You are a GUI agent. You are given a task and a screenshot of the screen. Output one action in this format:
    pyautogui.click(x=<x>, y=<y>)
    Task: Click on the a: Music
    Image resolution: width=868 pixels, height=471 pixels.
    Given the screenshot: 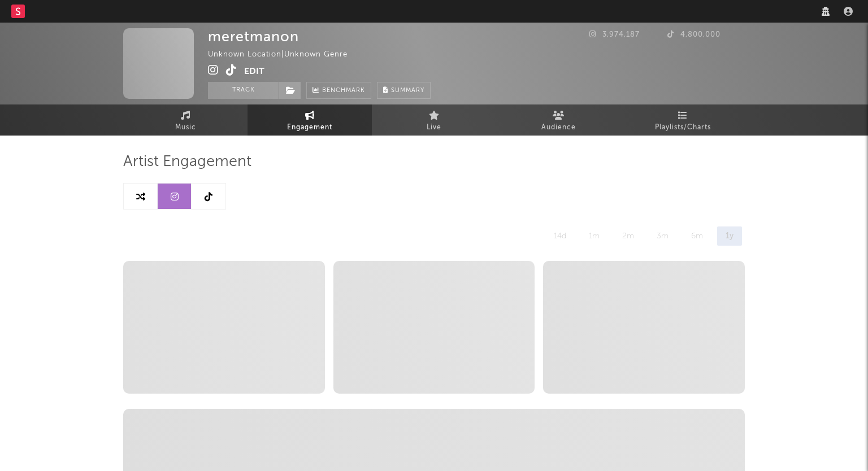 What is the action you would take?
    pyautogui.click(x=186, y=120)
    